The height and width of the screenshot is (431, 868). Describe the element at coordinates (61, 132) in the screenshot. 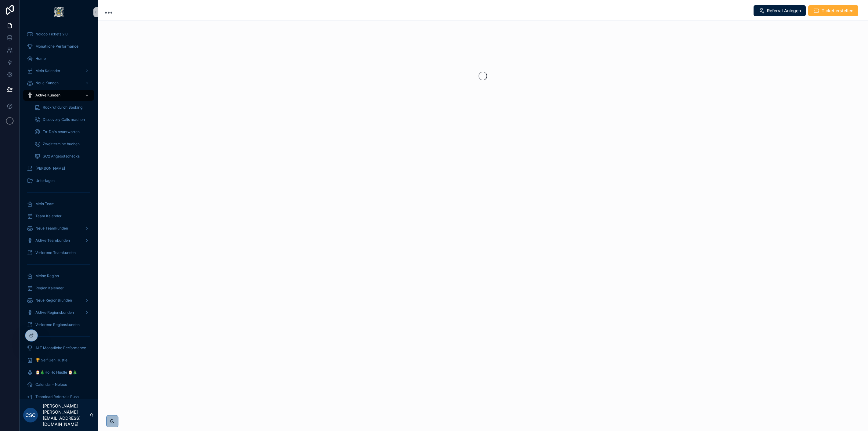

I see `span: To-Do's beantworten` at that location.